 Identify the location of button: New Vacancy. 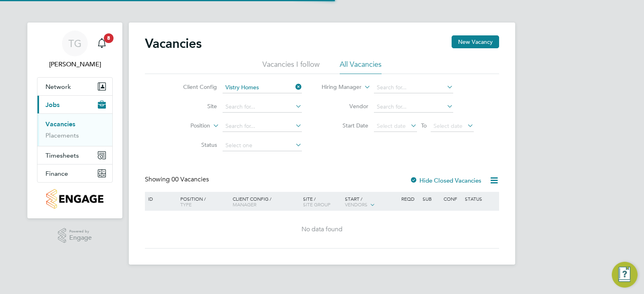
(475, 42).